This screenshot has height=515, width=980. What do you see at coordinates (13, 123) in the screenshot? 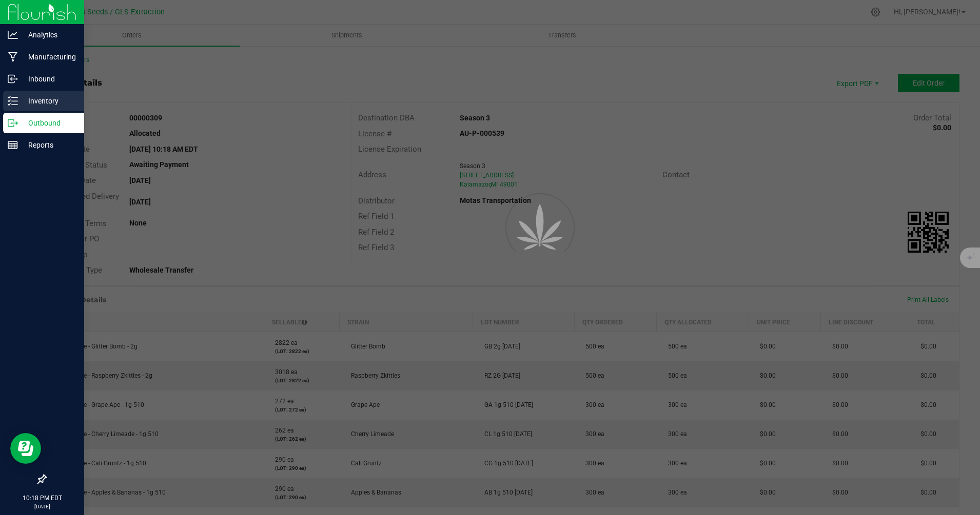
I see `inline-svg: Outbound` at bounding box center [13, 123].